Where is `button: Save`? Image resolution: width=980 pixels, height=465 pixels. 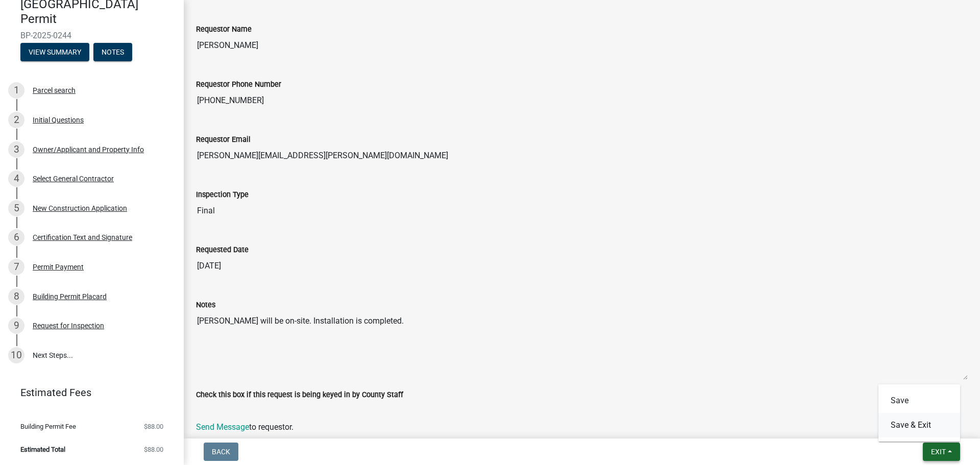
button: Save is located at coordinates (919, 400).